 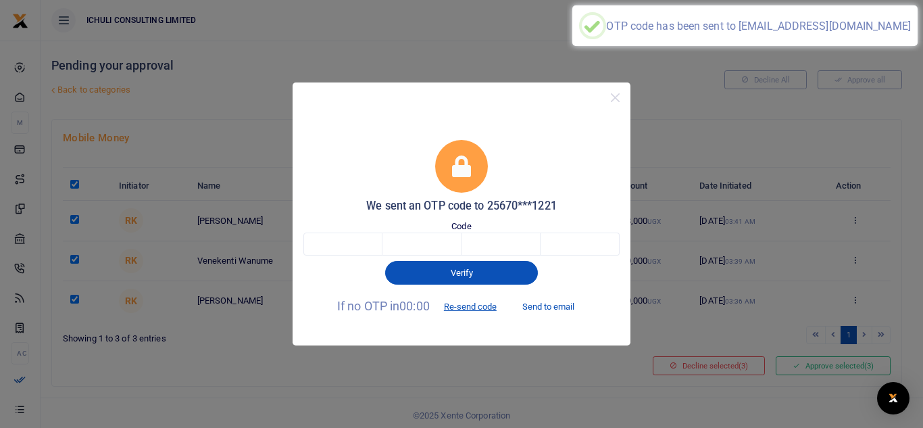 I want to click on button: Close, so click(x=615, y=97).